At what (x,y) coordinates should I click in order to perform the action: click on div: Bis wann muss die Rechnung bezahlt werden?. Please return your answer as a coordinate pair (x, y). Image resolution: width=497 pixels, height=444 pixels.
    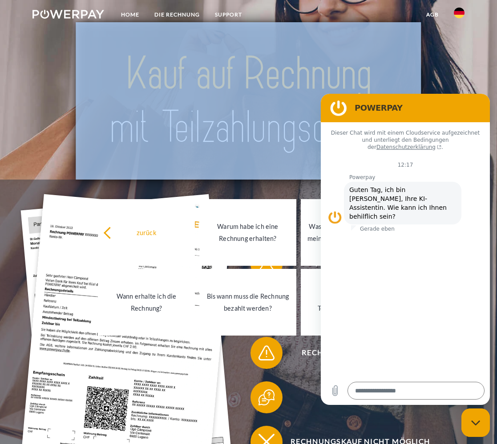
    Looking at the image, I should click on (248, 302).